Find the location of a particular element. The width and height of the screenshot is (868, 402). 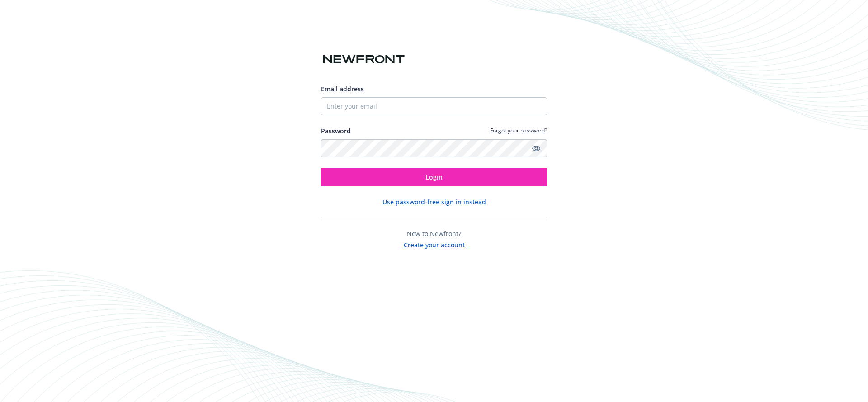

label: Password is located at coordinates (336, 131).